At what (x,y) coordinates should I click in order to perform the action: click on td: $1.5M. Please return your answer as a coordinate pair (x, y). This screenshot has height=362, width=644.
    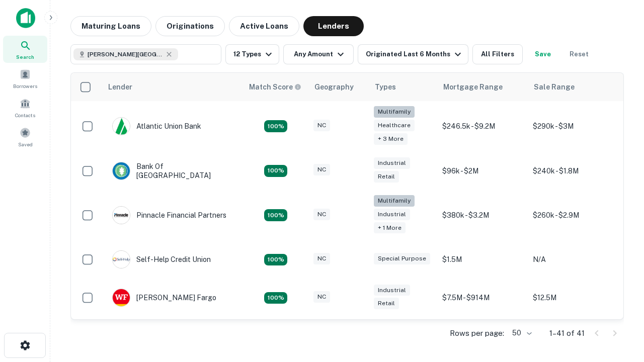
    Looking at the image, I should click on (482, 260).